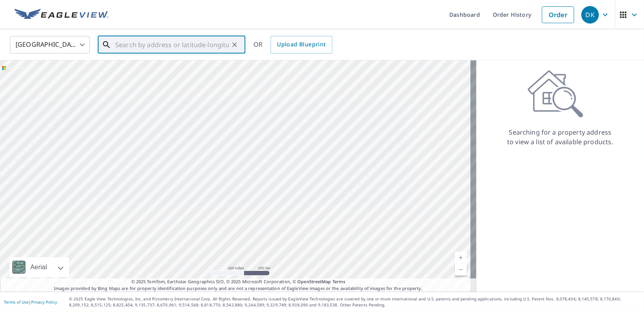 The image size is (644, 312). What do you see at coordinates (461, 258) in the screenshot?
I see `a: Current Level 5, Zoom In` at bounding box center [461, 258].